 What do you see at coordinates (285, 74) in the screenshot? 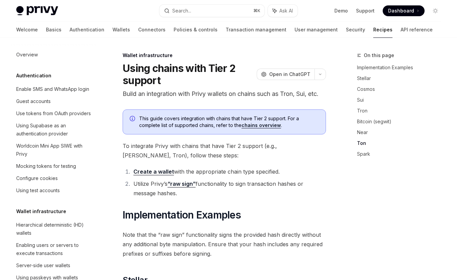
I see `button: Open in ChatGPT` at bounding box center [285, 74].